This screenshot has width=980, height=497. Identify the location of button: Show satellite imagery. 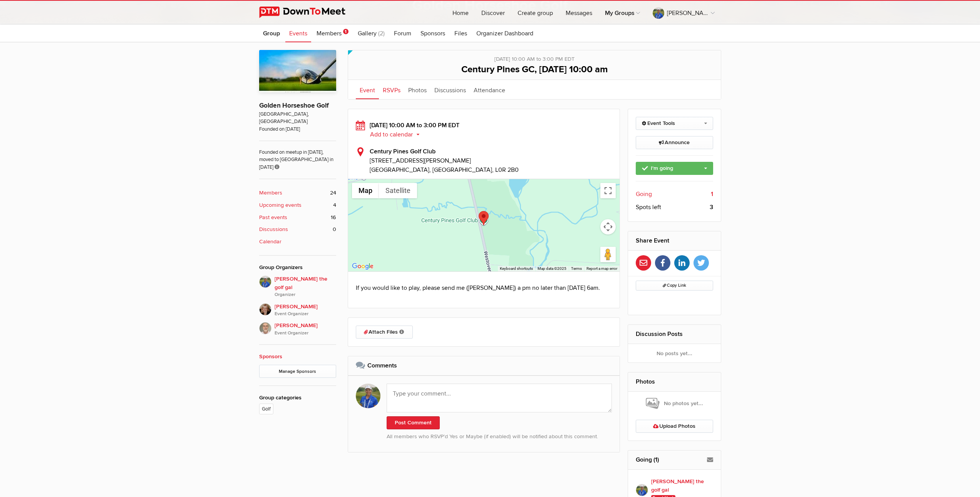
(398, 191).